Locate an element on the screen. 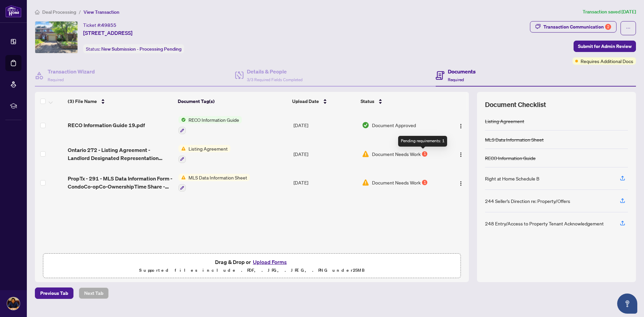  button: Submit for Admin Review is located at coordinates (605, 46).